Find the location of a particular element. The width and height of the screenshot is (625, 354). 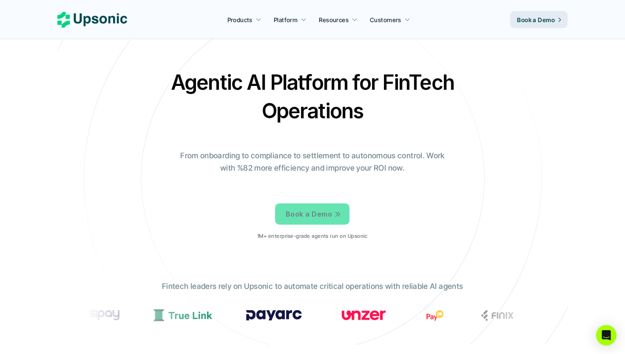

p: Resources is located at coordinates (334, 20).